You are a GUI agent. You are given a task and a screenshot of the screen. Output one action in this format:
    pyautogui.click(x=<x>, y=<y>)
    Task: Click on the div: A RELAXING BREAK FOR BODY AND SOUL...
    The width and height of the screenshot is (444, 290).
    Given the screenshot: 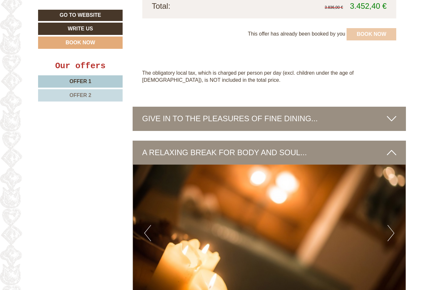 What is the action you would take?
    pyautogui.click(x=270, y=152)
    